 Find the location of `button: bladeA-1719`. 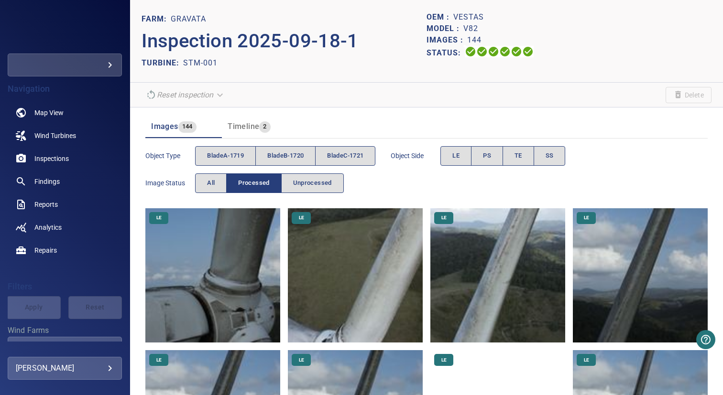

button: bladeA-1719 is located at coordinates (225, 156).